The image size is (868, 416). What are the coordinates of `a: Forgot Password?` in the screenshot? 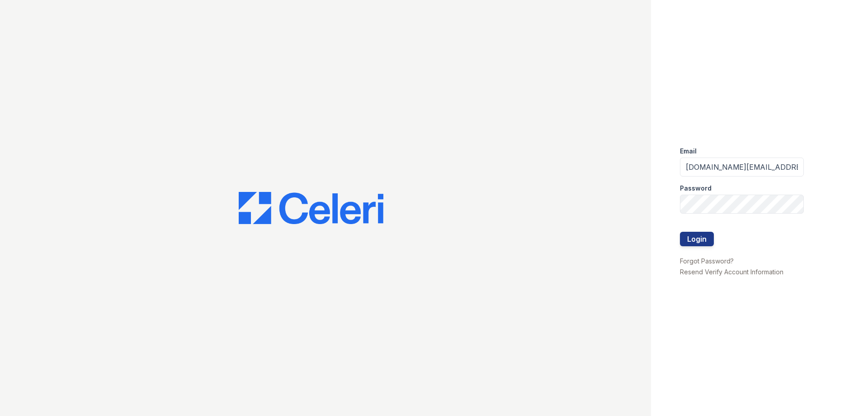 It's located at (706, 261).